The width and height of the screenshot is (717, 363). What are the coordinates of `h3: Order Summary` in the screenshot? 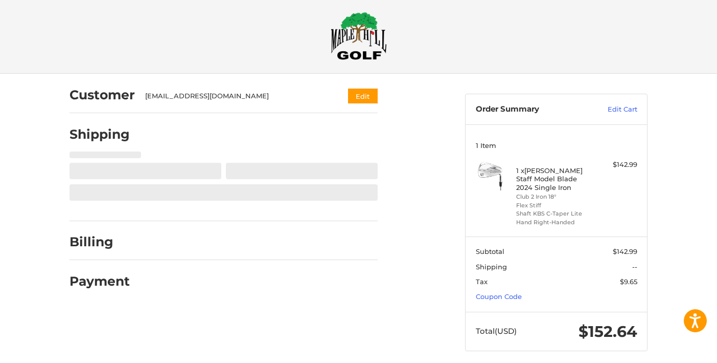 It's located at (531, 109).